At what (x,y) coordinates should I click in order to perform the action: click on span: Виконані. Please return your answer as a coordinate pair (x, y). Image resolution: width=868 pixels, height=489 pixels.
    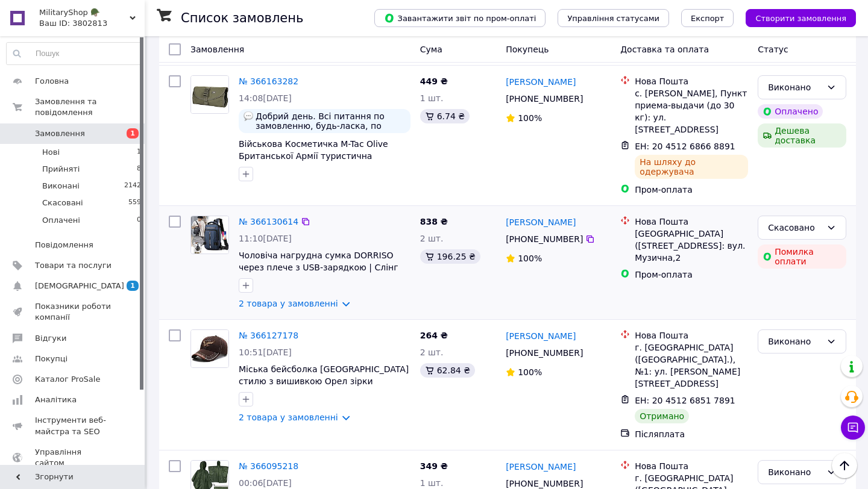
    Looking at the image, I should click on (61, 186).